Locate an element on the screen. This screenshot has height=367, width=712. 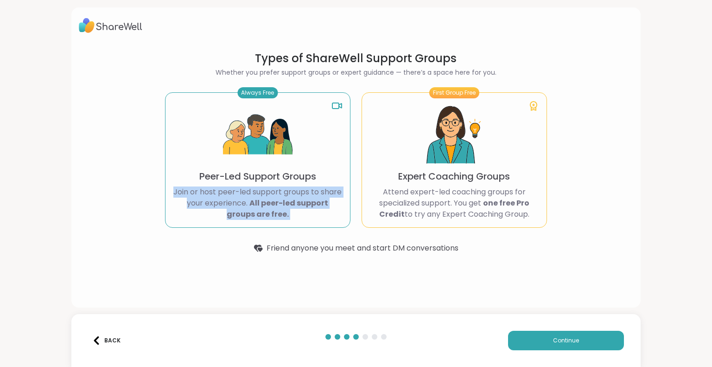
h2: Whether you prefer support groups or expert guidance — there’s a space here for you. is located at coordinates (356, 72).